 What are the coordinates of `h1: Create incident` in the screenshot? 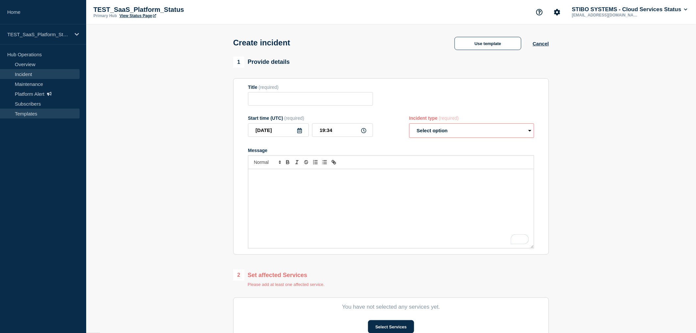 It's located at (262, 43).